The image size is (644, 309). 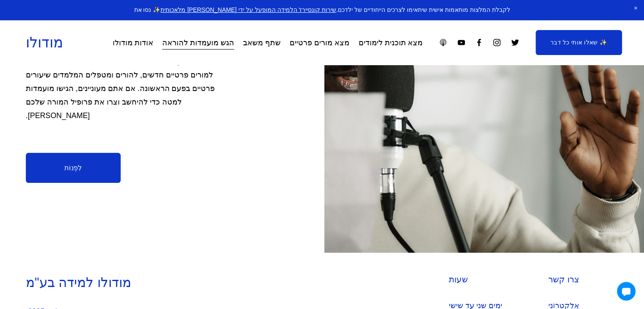 What do you see at coordinates (319, 43) in the screenshot?
I see `font: מצא מורים פרטיים` at bounding box center [319, 43].